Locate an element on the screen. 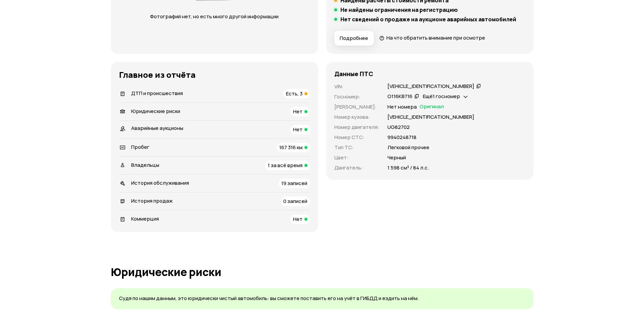 The image size is (644, 318). a: На что обратить внимание при осмотре is located at coordinates (433, 38).